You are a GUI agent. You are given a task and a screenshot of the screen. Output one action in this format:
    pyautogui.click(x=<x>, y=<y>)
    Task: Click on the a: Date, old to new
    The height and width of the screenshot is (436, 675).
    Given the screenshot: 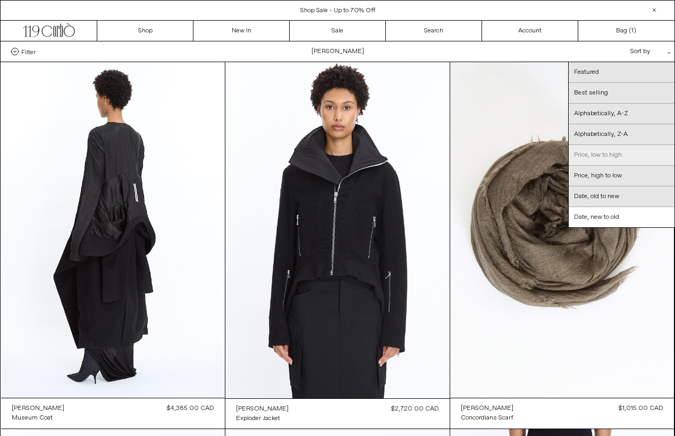 What is the action you would take?
    pyautogui.click(x=621, y=197)
    